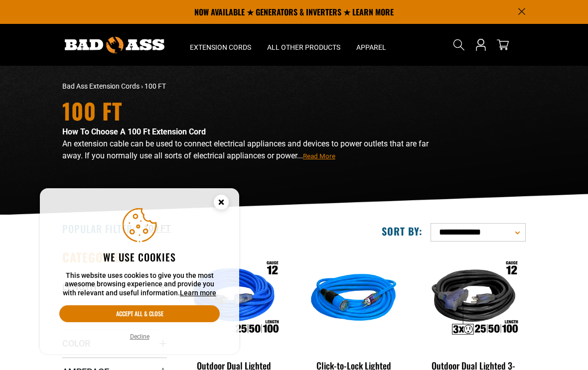 The image size is (588, 370). I want to click on nav: breadcrumbs, so click(214, 86).